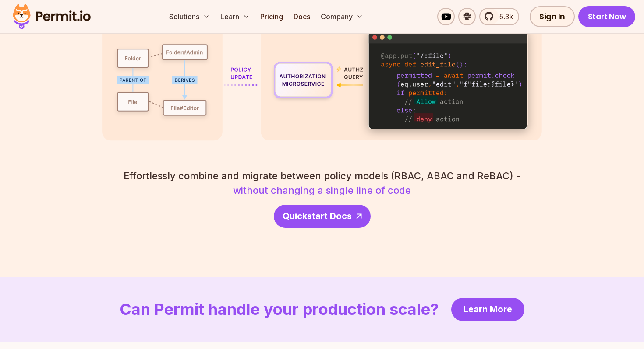 Image resolution: width=644 pixels, height=349 pixels. Describe the element at coordinates (487, 309) in the screenshot. I see `a: Learn More` at that location.